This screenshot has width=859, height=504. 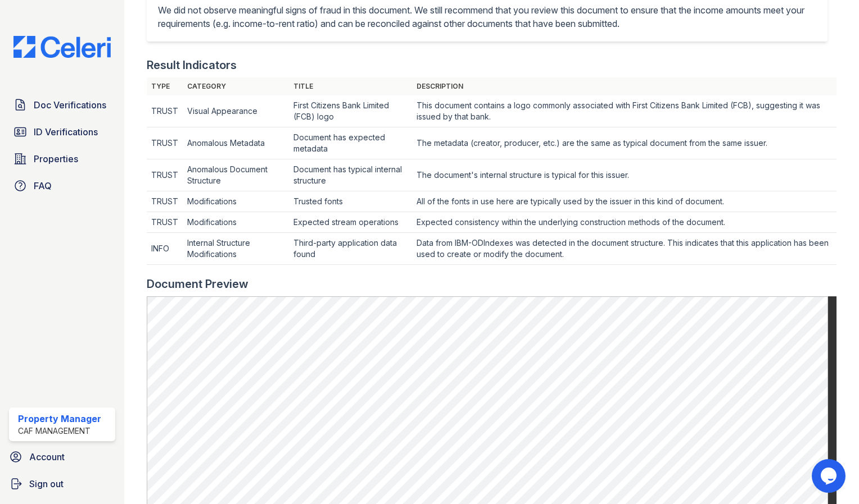 What do you see at coordinates (624, 176) in the screenshot?
I see `td: The document's internal structure is typical for this issuer.` at bounding box center [624, 176].